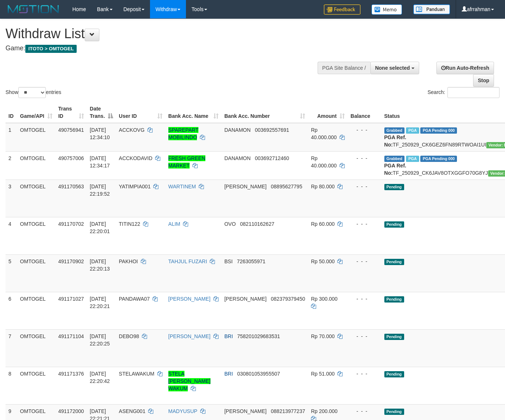 Image resolution: width=505 pixels, height=420 pixels. I want to click on h1: Withdraw List, so click(167, 34).